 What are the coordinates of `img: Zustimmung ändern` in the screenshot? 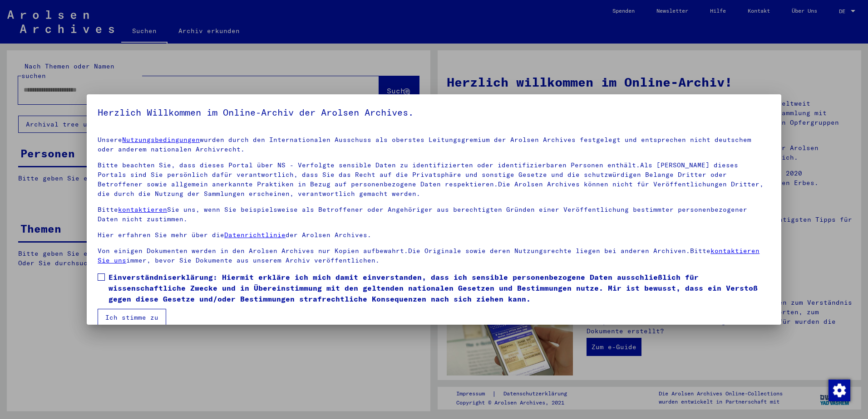 It's located at (839, 391).